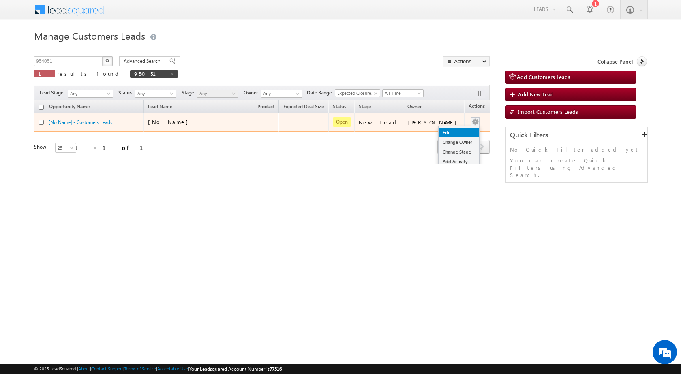  I want to click on span: results found, so click(89, 73).